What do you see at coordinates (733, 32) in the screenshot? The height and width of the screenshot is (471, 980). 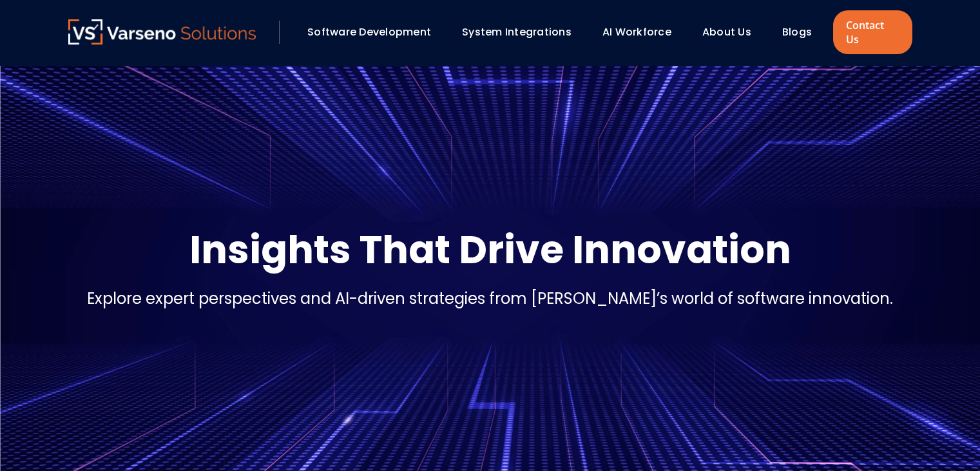 I see `div: About Us` at bounding box center [733, 32].